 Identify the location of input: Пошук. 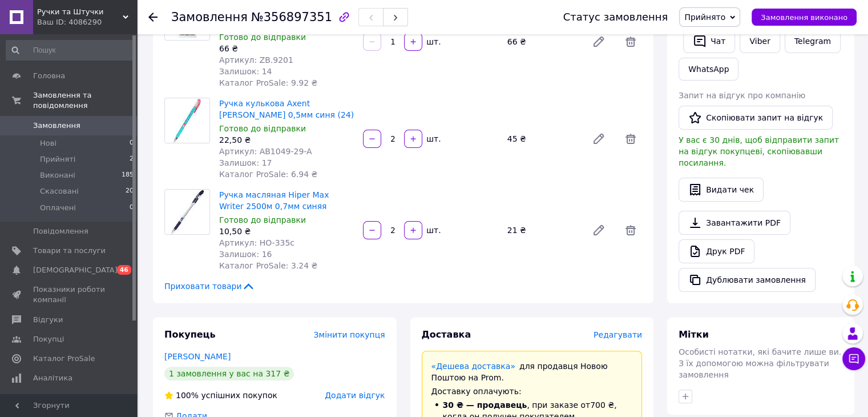
(70, 51).